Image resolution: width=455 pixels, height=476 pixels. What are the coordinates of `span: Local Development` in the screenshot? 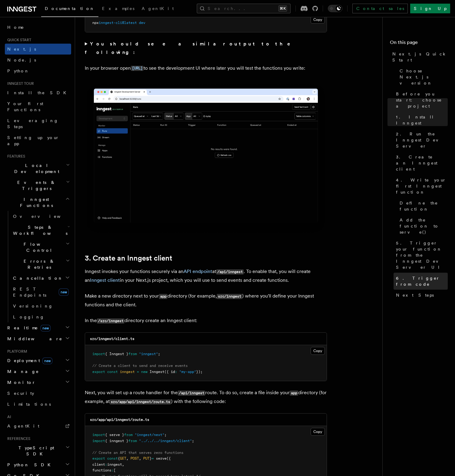 It's located at (35, 169).